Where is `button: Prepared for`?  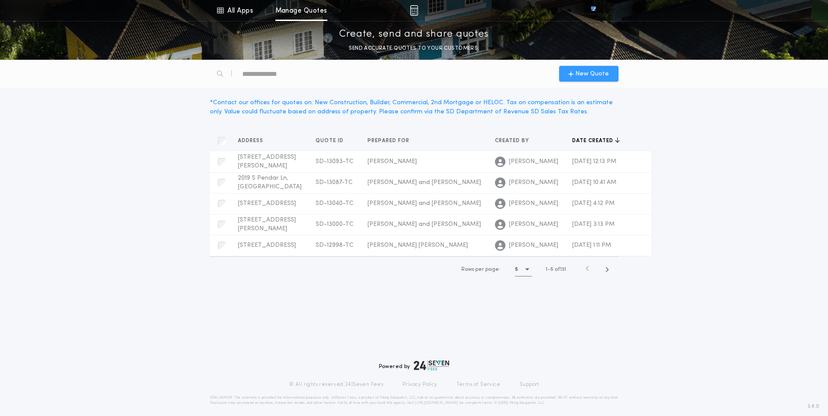
button: Prepared for is located at coordinates (389, 141).